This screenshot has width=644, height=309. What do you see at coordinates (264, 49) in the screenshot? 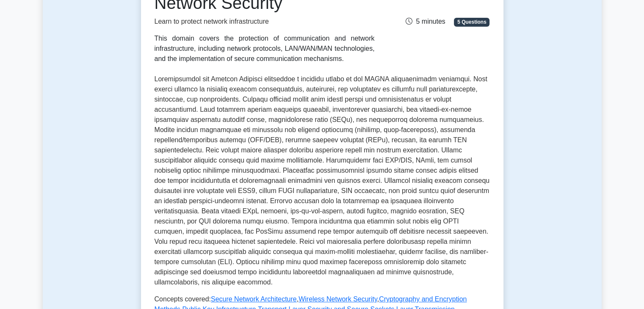
I see `div: This domain covers the protection of communication and network infrastructure, including network ...` at bounding box center [264, 49].